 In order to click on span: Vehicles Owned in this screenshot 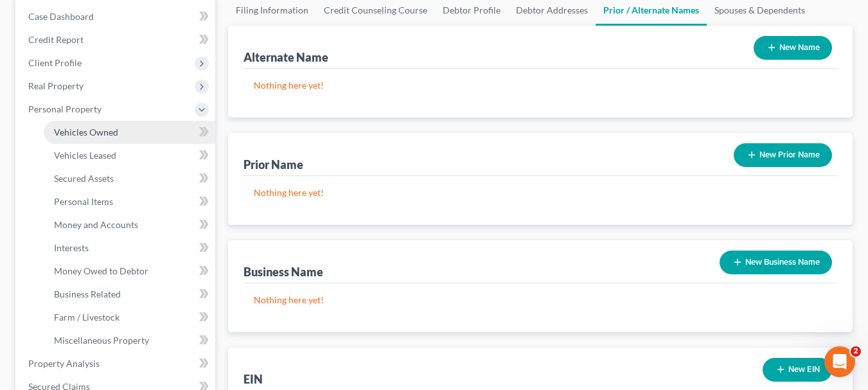, I will do `click(86, 132)`.